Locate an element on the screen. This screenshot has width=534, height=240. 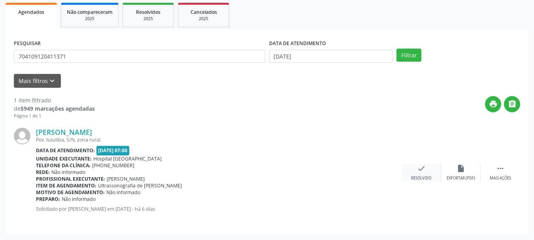
div: 1 item filtrado is located at coordinates (54, 100).